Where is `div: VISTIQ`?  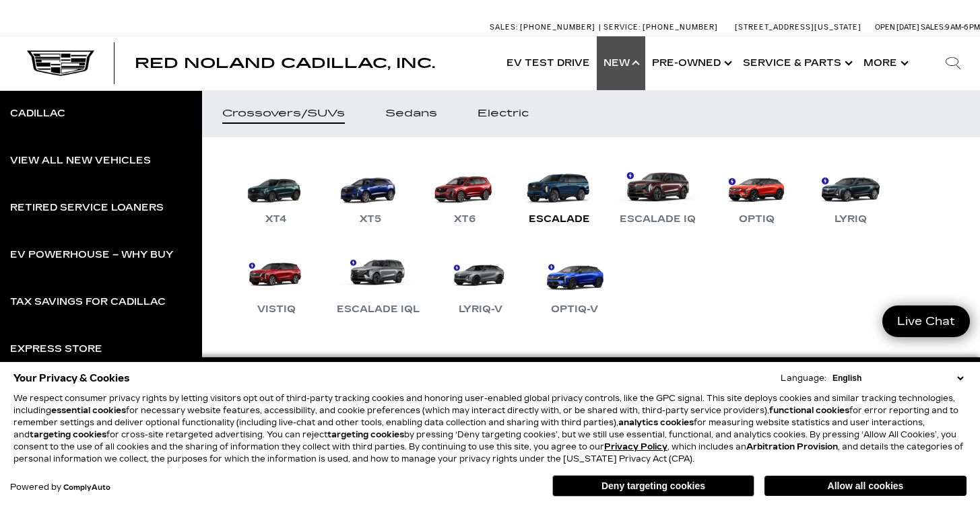 div: VISTIQ is located at coordinates (276, 309).